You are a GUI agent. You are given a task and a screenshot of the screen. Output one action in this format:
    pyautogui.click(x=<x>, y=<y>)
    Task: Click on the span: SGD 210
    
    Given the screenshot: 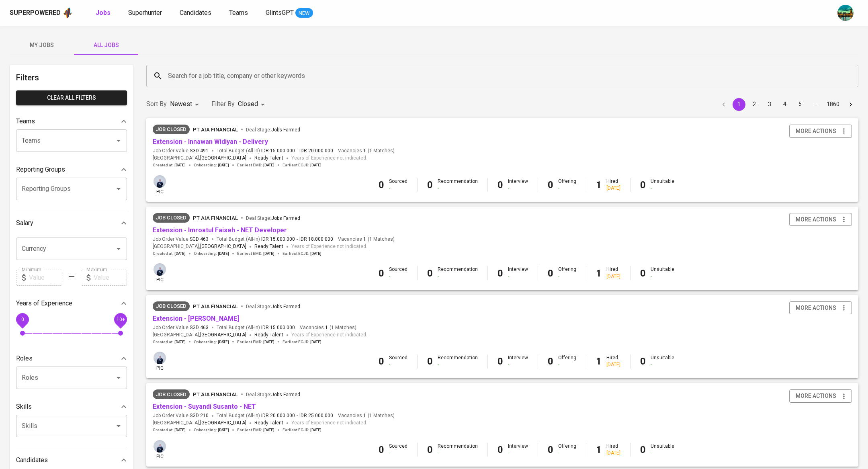 What is the action you would take?
    pyautogui.click(x=199, y=415)
    